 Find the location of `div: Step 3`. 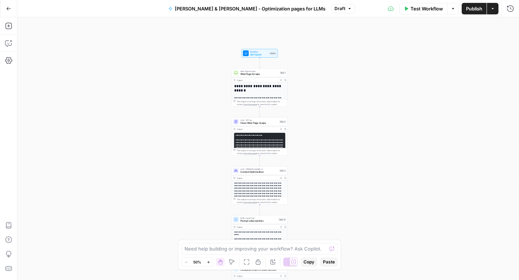

div: Step 3 is located at coordinates (282, 171).